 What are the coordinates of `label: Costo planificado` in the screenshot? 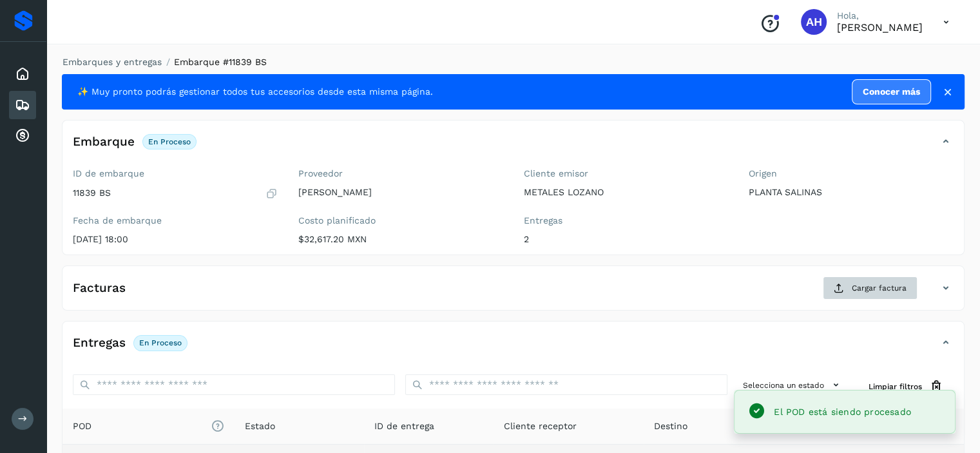 It's located at (401, 221).